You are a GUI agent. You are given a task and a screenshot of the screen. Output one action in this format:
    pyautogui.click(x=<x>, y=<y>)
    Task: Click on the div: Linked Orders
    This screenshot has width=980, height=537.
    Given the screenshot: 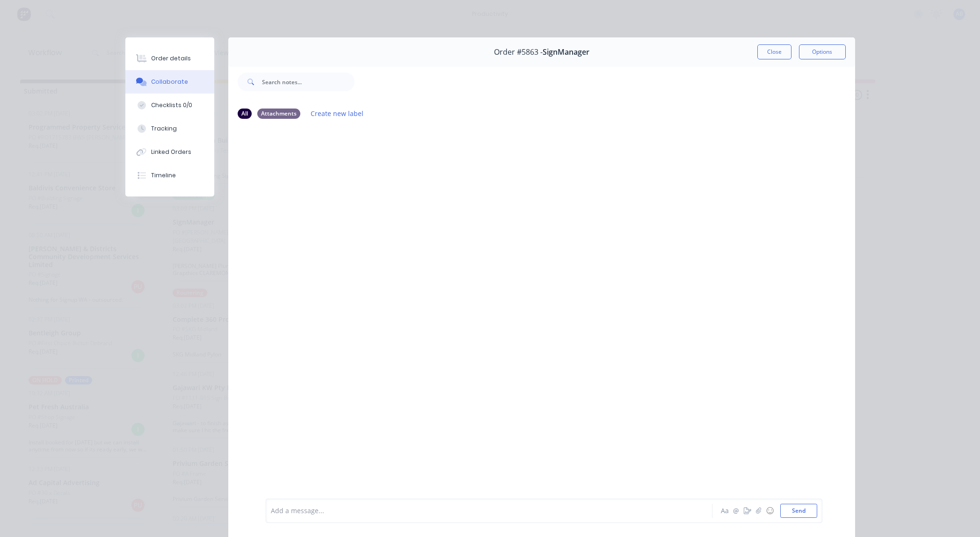 What is the action you would take?
    pyautogui.click(x=171, y=152)
    